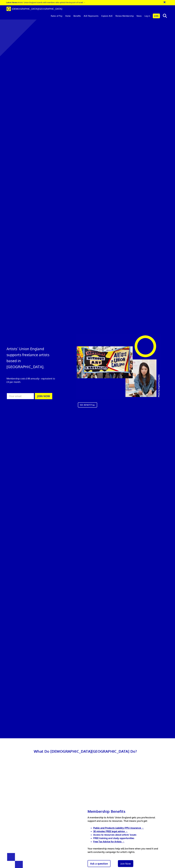 Image resolution: width=175 pixels, height=868 pixels. What do you see at coordinates (91, 16) in the screenshot?
I see `a: AUE Represents` at bounding box center [91, 16].